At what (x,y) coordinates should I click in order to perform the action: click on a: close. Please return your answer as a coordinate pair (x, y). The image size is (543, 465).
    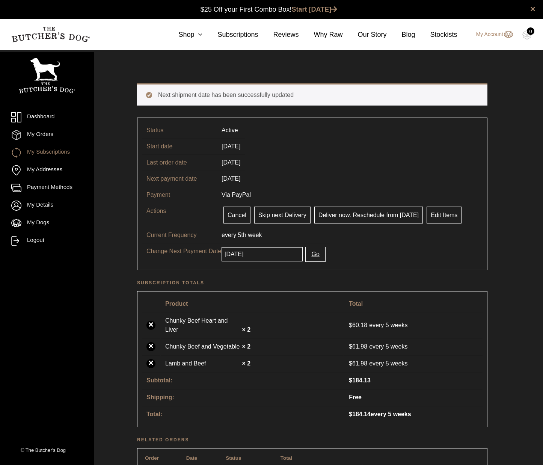
    Looking at the image, I should click on (533, 9).